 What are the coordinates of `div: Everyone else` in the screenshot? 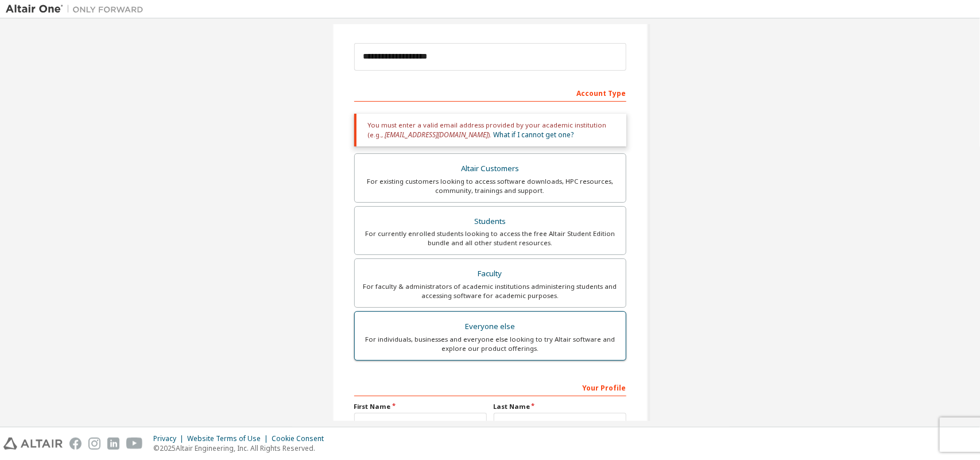 It's located at (490, 327).